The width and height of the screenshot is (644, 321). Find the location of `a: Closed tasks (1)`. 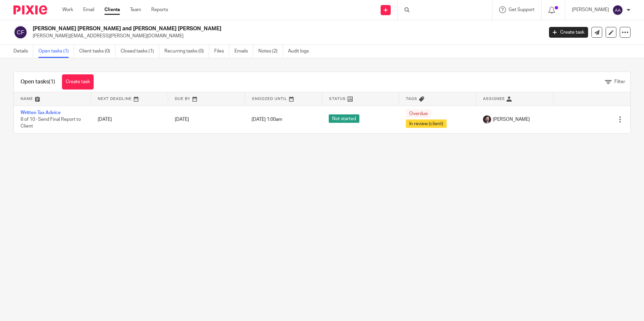

a: Closed tasks (1) is located at coordinates (140, 51).